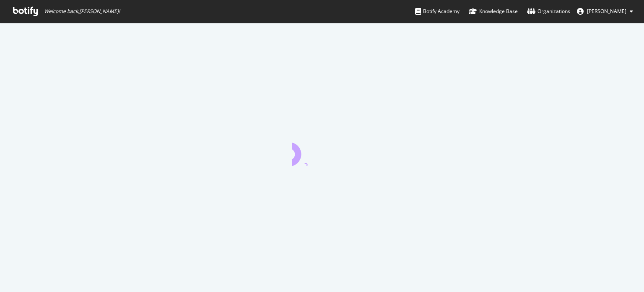 This screenshot has width=644, height=292. Describe the element at coordinates (607, 11) in the screenshot. I see `span: frédéric kinzi` at that location.